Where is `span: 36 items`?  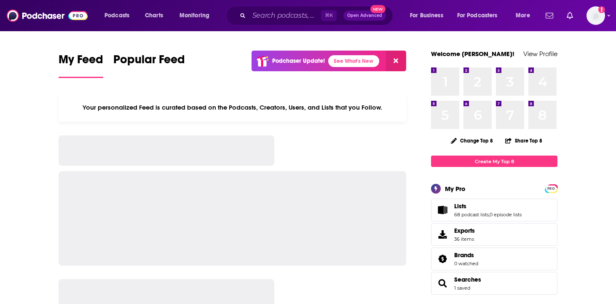
span: 36 items is located at coordinates (464, 239).